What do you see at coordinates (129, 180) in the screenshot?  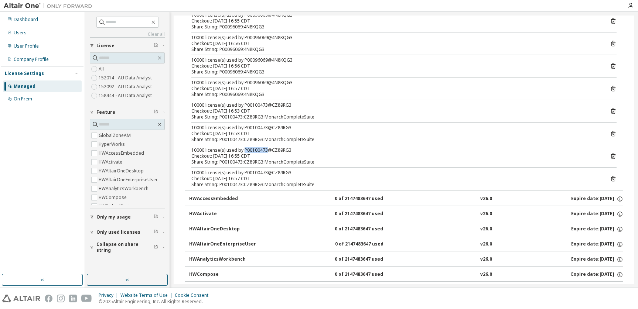 I see `label: HWAltairOneEnterpriseUser` at bounding box center [129, 180].